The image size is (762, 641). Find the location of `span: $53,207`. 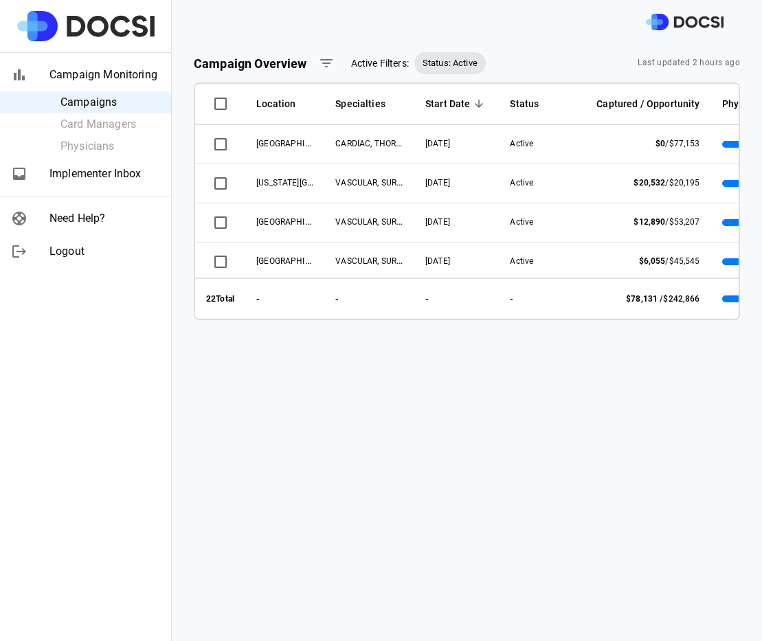

span: $53,207 is located at coordinates (684, 222).